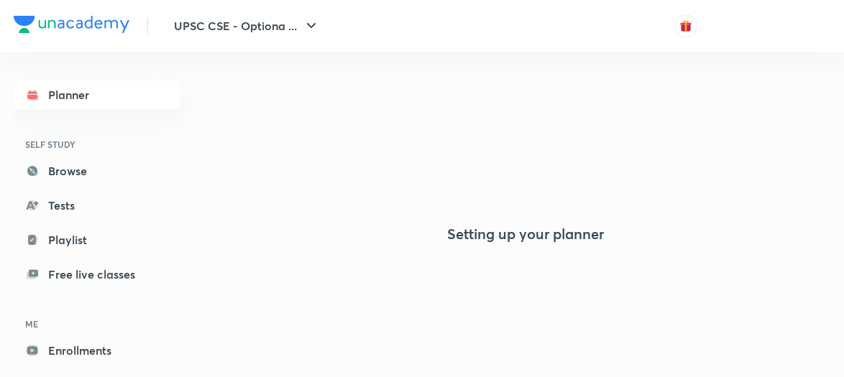  I want to click on a: Planner, so click(97, 95).